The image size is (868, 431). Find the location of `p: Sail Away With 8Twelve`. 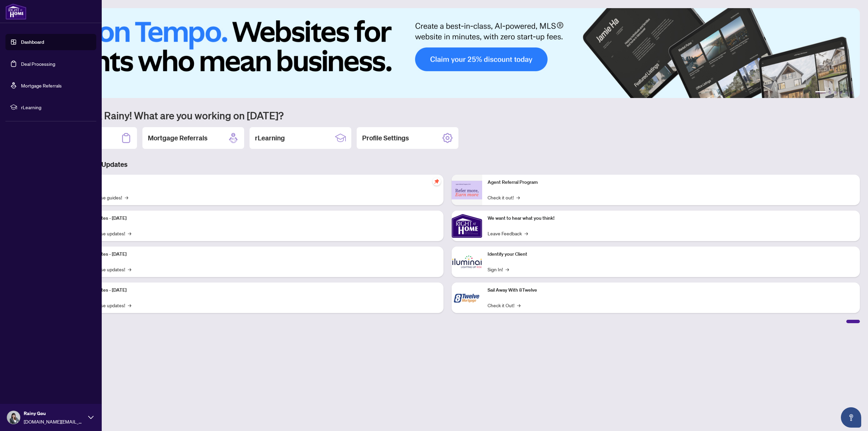

p: Sail Away With 8Twelve is located at coordinates (671, 290).